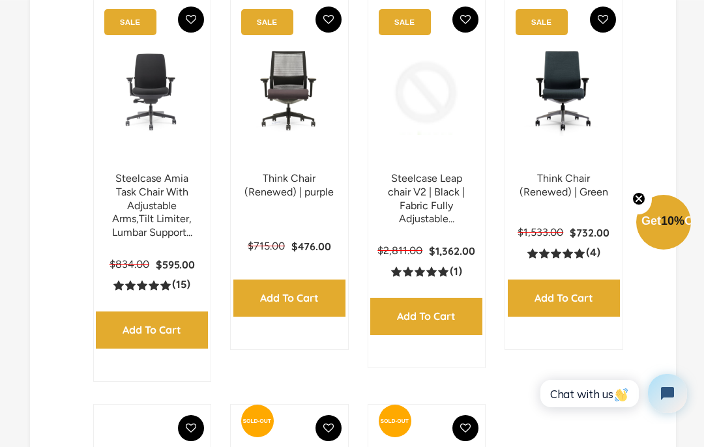  What do you see at coordinates (564, 91) in the screenshot?
I see `img: Think Chair (Renewed) | Green - chairorama` at bounding box center [564, 91].